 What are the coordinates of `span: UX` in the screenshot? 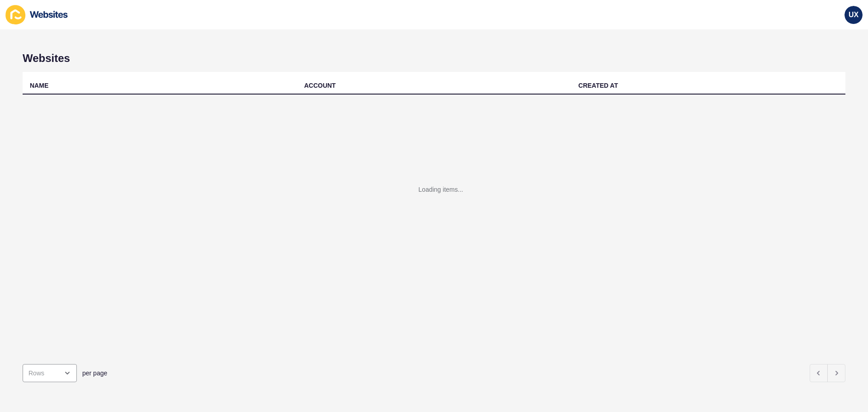 It's located at (854, 15).